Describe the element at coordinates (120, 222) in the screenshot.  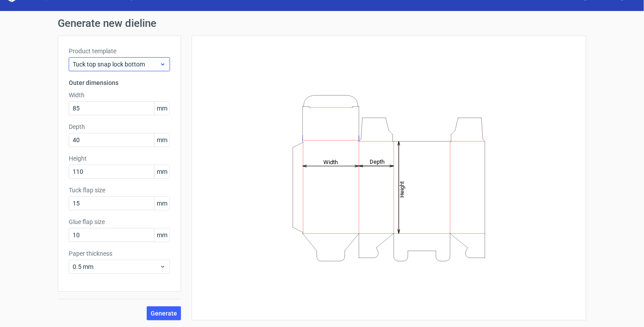
I see `label: Glue flap size` at that location.